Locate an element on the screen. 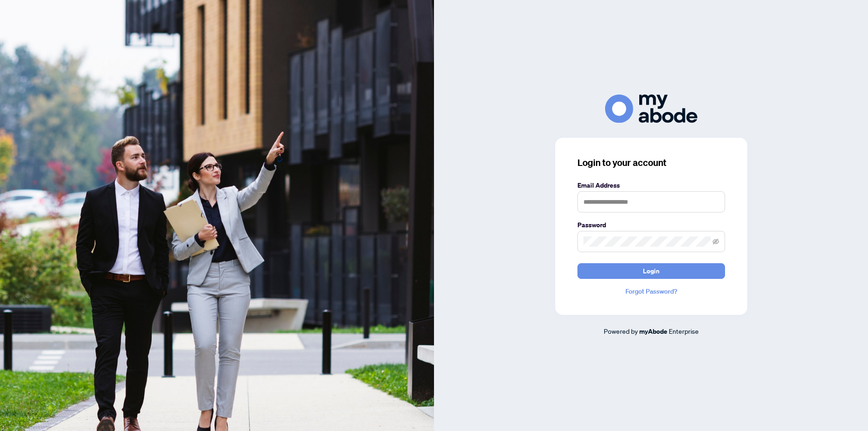 This screenshot has height=431, width=868. button: Login is located at coordinates (651, 271).